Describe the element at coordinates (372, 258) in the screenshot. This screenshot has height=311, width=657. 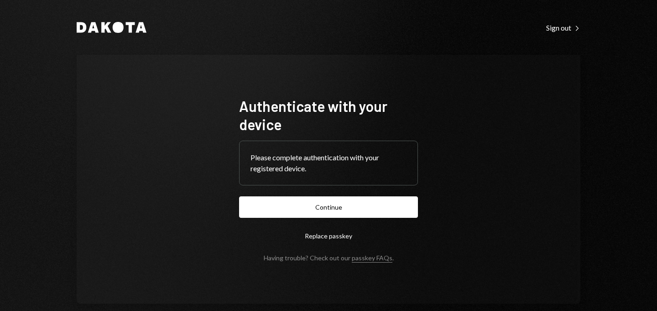
I see `a: passkey FAQs` at that location.